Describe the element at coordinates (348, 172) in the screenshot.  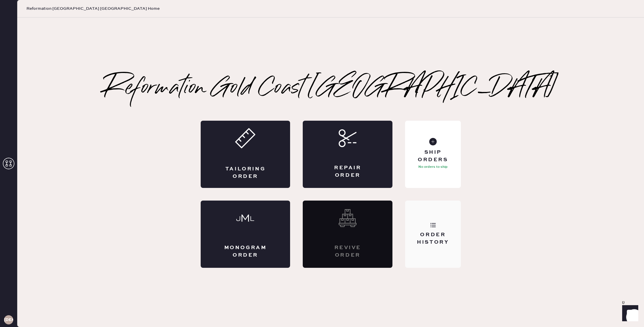
I see `div: Repair Order` at that location.